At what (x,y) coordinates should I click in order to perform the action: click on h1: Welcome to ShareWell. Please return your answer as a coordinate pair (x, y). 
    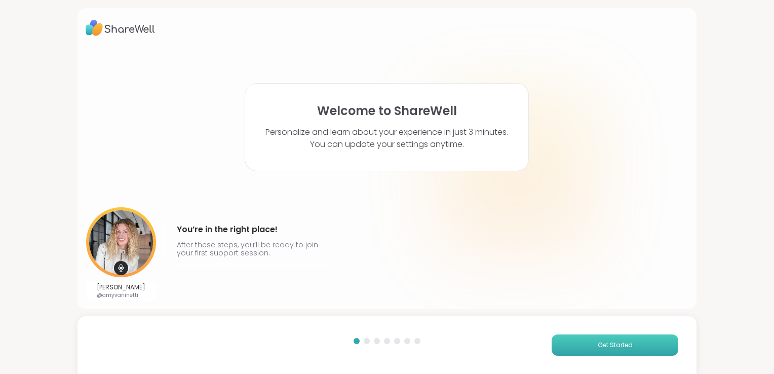
    Looking at the image, I should click on (387, 111).